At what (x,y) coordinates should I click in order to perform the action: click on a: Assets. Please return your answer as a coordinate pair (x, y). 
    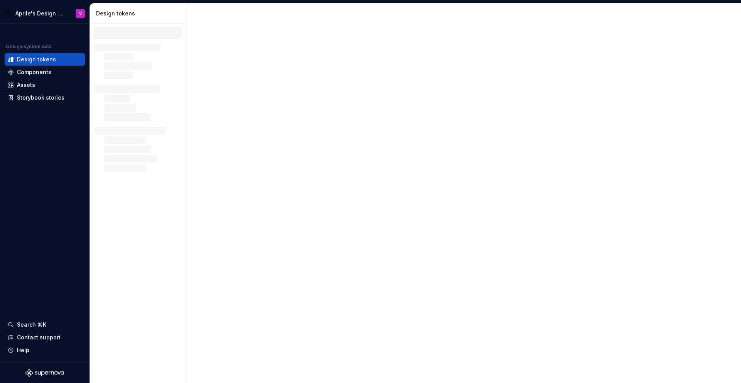
    Looking at the image, I should click on (45, 85).